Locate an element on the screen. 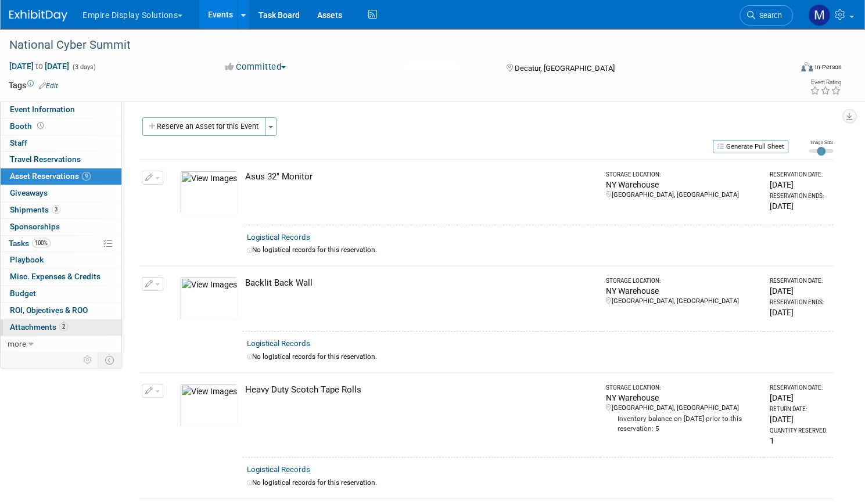  img: Matt h is located at coordinates (819, 15).